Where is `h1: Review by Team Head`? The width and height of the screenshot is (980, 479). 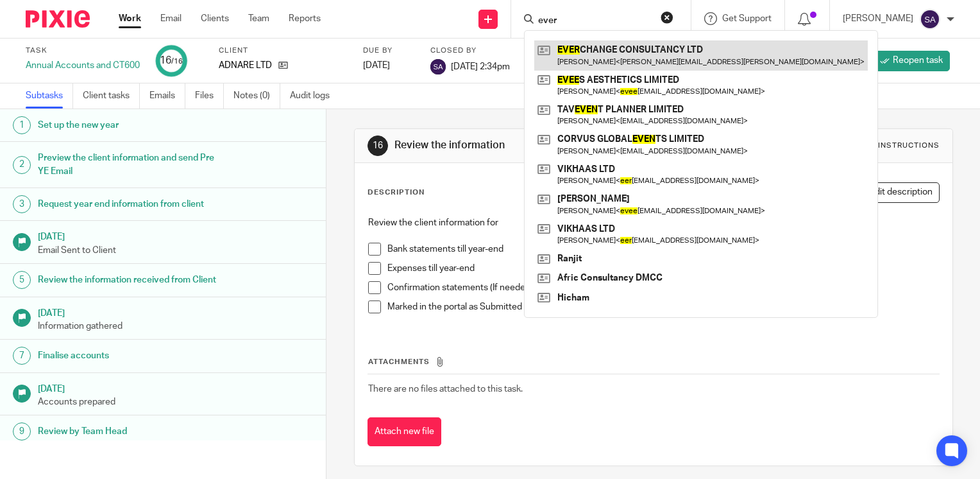 h1: Review by Team Head is located at coordinates (129, 431).